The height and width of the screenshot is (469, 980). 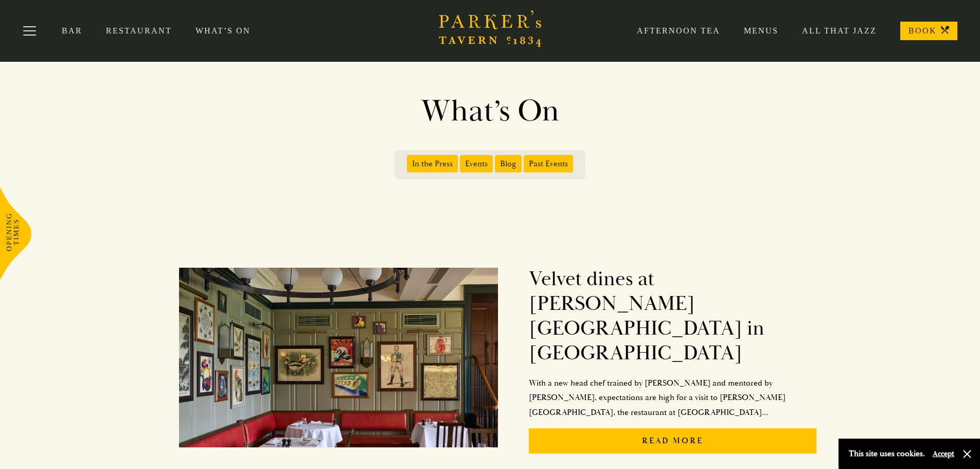 What do you see at coordinates (673, 440) in the screenshot?
I see `p: Read More` at bounding box center [673, 440].